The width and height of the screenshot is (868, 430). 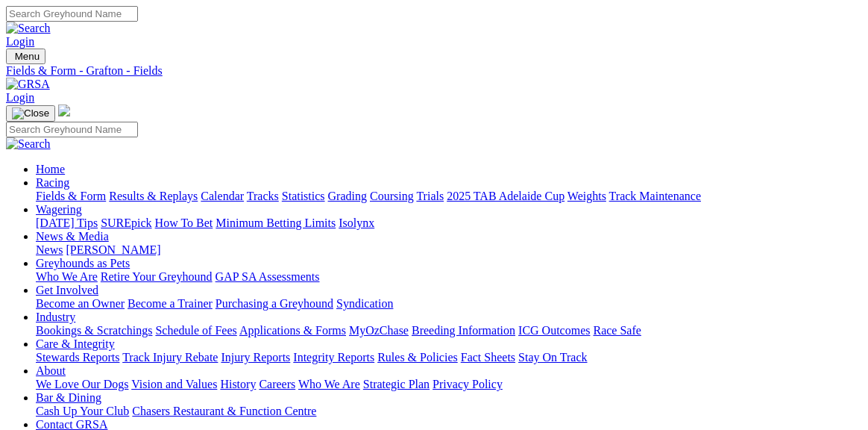 I want to click on a: Cash Up Your Club, so click(x=82, y=410).